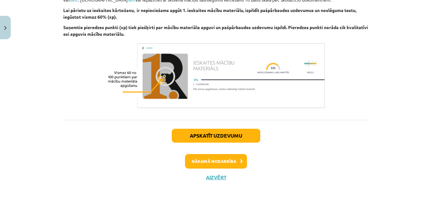 The width and height of the screenshot is (432, 204). I want to click on button: Apskatīt uzdevumu, so click(216, 136).